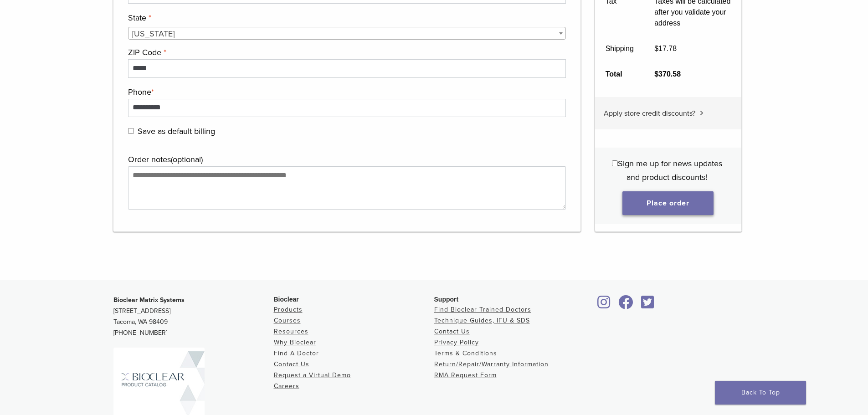 The width and height of the screenshot is (868, 415). Describe the element at coordinates (466, 353) in the screenshot. I see `a: Terms & Conditions` at that location.